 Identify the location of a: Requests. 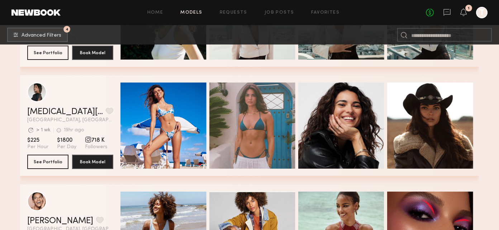
(233, 13).